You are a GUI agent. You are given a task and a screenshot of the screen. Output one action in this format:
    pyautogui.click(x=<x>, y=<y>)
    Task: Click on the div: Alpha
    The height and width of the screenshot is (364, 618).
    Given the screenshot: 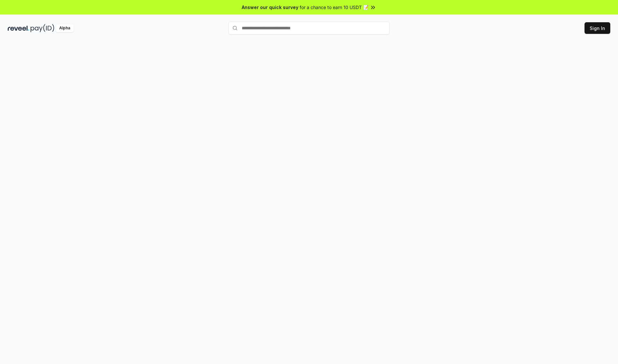 What is the action you would take?
    pyautogui.click(x=65, y=28)
    